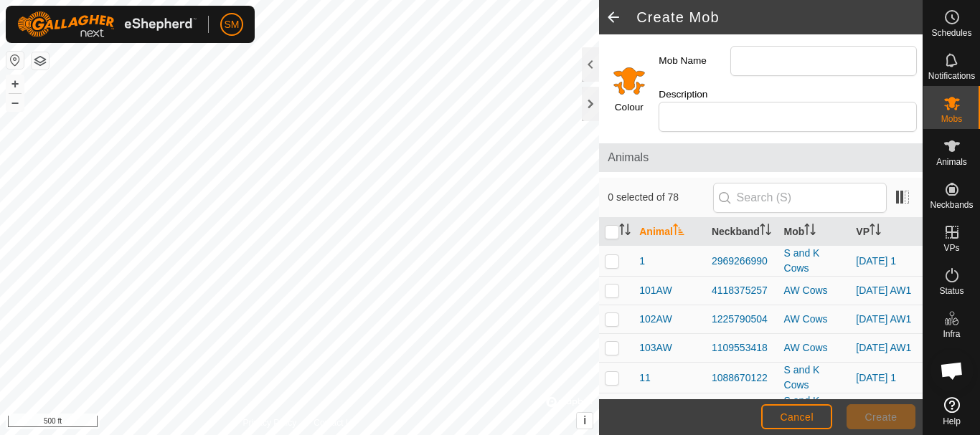 This screenshot has width=980, height=435. Describe the element at coordinates (270, 423) in the screenshot. I see `a: Privacy Policy` at that location.